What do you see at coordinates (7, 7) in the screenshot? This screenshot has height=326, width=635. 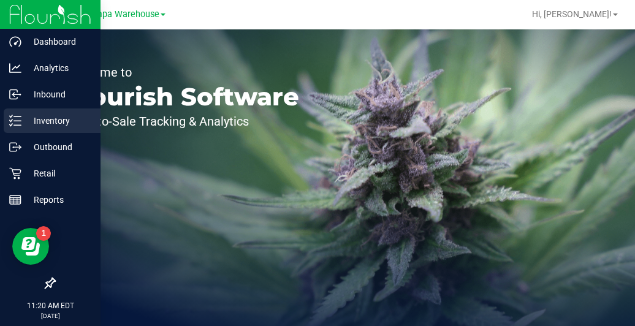 I see `span: 1` at bounding box center [7, 7].